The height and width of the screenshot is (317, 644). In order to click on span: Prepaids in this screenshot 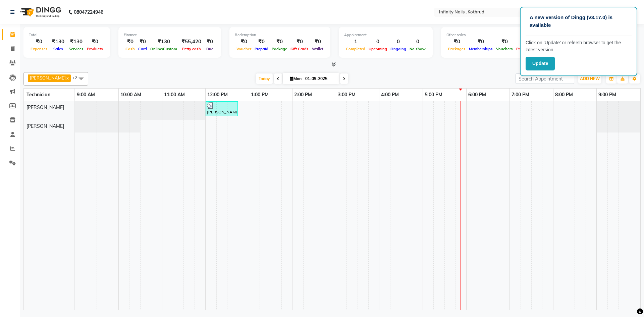, I will do `click(524, 49)`.